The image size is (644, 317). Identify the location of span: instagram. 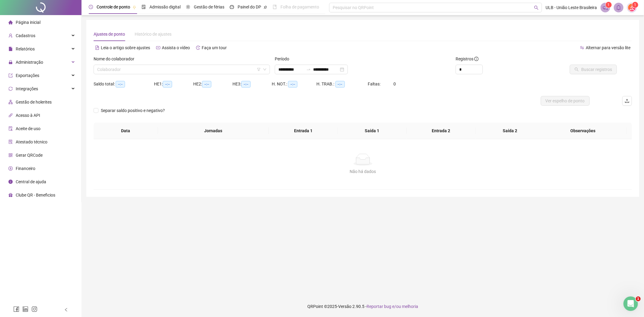
(34, 309).